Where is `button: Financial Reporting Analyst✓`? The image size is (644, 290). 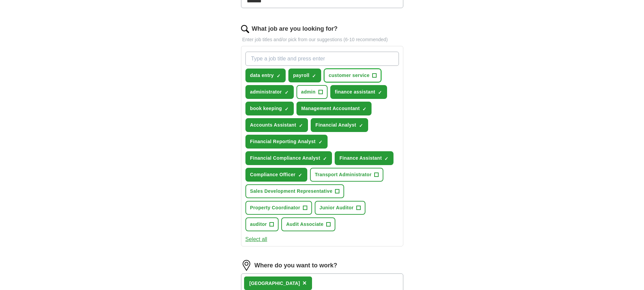 button: Financial Reporting Analyst✓ is located at coordinates (287, 142).